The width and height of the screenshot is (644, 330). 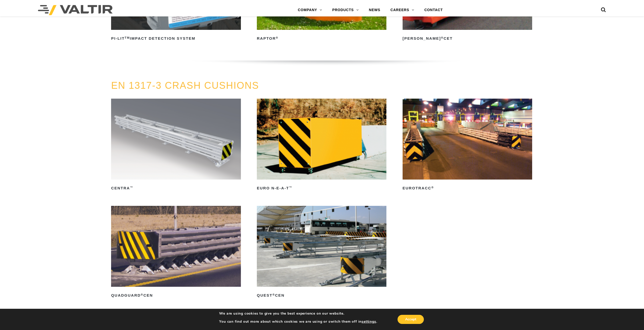 What do you see at coordinates (75, 10) in the screenshot?
I see `img: Valtir` at bounding box center [75, 10].